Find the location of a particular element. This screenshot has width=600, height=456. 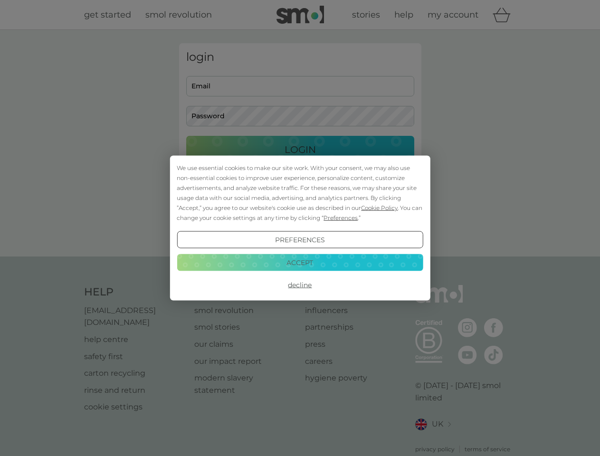

button: Accept is located at coordinates (300, 262).